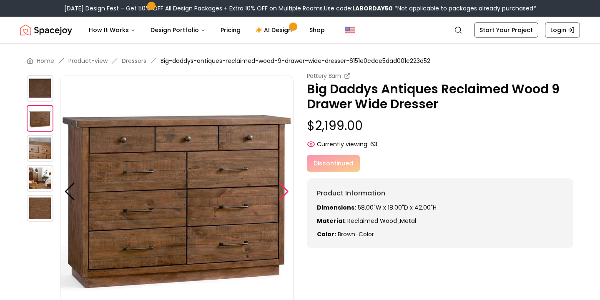  I want to click on a: Start Your Project, so click(506, 30).